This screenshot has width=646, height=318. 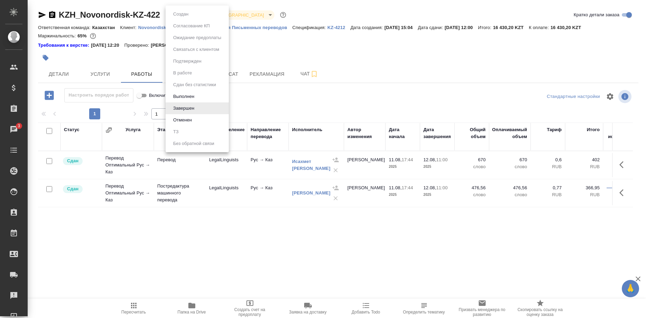 I want to click on button: Отменен, so click(x=183, y=120).